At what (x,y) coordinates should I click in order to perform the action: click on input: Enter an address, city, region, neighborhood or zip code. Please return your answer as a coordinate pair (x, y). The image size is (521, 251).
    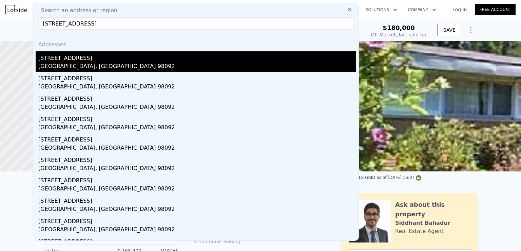
    Looking at the image, I should click on (196, 23).